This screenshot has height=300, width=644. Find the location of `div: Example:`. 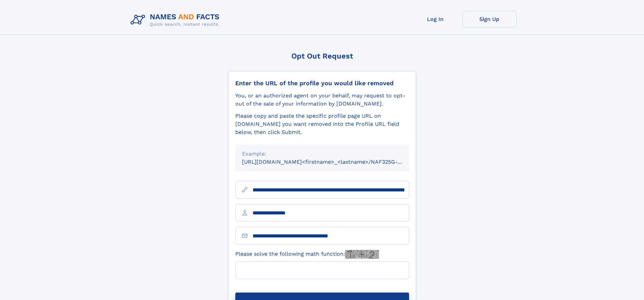

div: Example: is located at coordinates (322, 154).